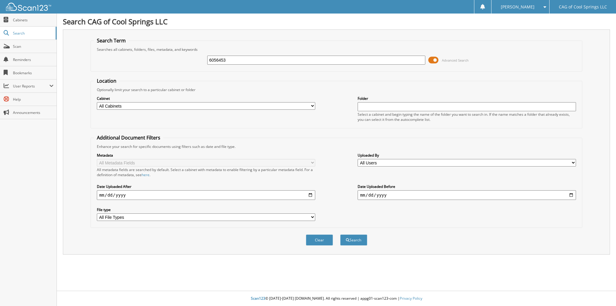 The width and height of the screenshot is (616, 306). What do you see at coordinates (467, 98) in the screenshot?
I see `label: Folder` at bounding box center [467, 98].